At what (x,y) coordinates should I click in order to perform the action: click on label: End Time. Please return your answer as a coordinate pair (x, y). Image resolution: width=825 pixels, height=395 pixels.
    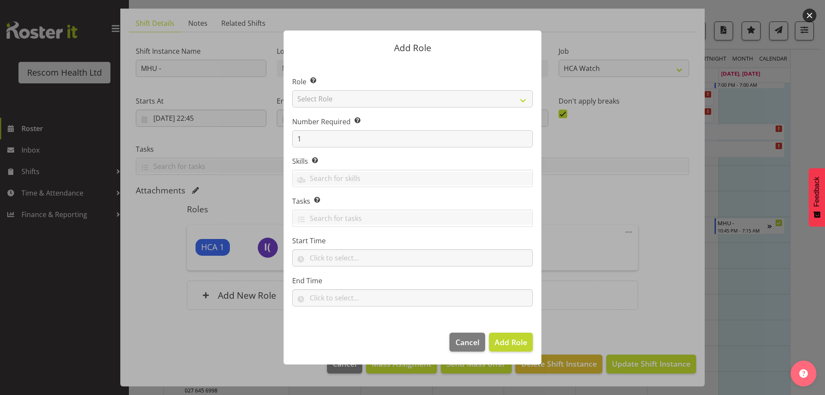
    Looking at the image, I should click on (412, 281).